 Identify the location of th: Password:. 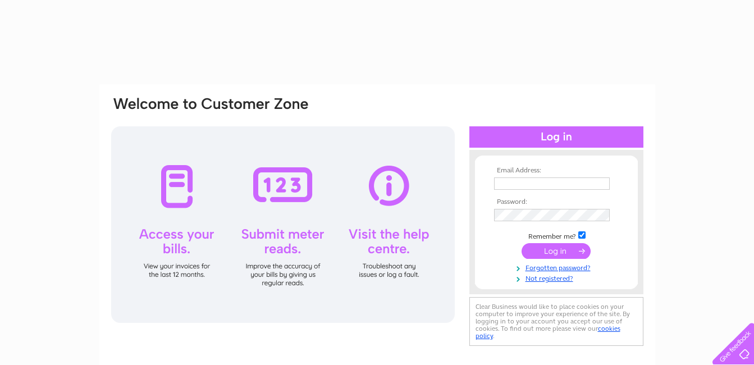
(557, 202).